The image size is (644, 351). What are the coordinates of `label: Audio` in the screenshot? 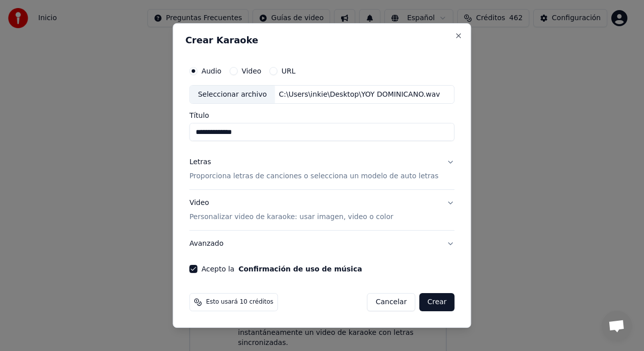 It's located at (211, 71).